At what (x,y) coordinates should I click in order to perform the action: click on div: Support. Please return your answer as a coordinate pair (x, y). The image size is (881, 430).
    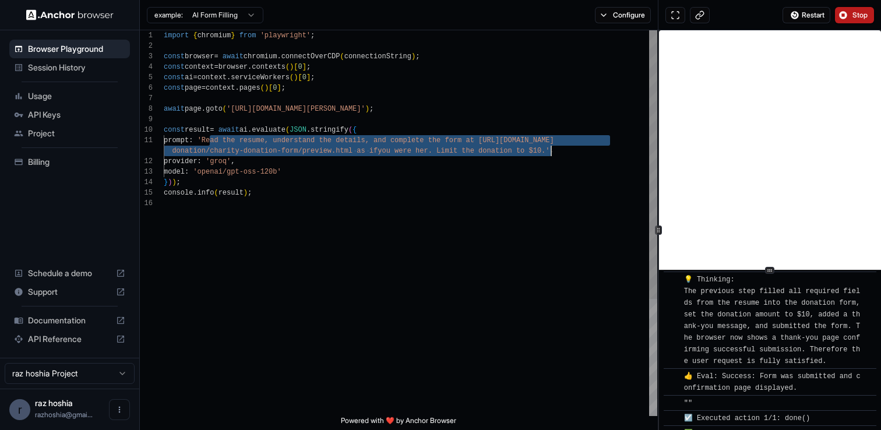
    Looking at the image, I should click on (69, 292).